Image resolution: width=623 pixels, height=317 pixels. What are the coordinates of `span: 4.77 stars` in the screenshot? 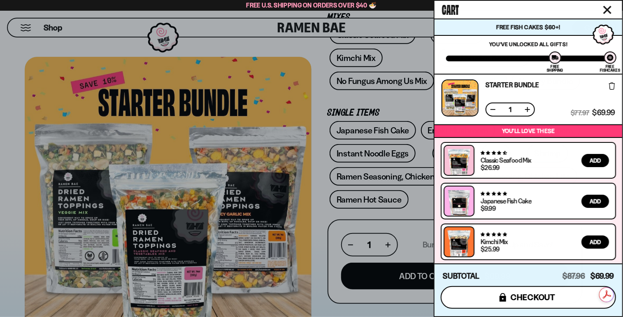 It's located at (494, 194).